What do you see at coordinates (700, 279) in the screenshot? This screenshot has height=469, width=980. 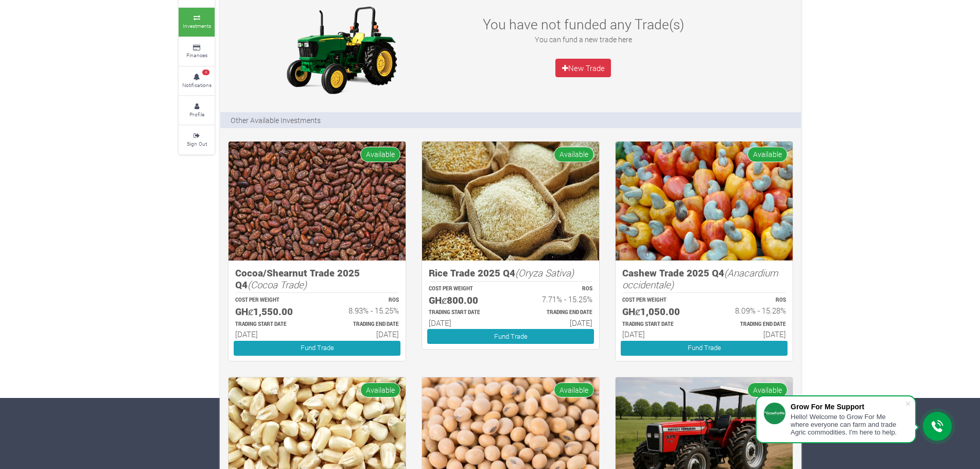 I see `i: (Anacardium occidentale)` at bounding box center [700, 279].